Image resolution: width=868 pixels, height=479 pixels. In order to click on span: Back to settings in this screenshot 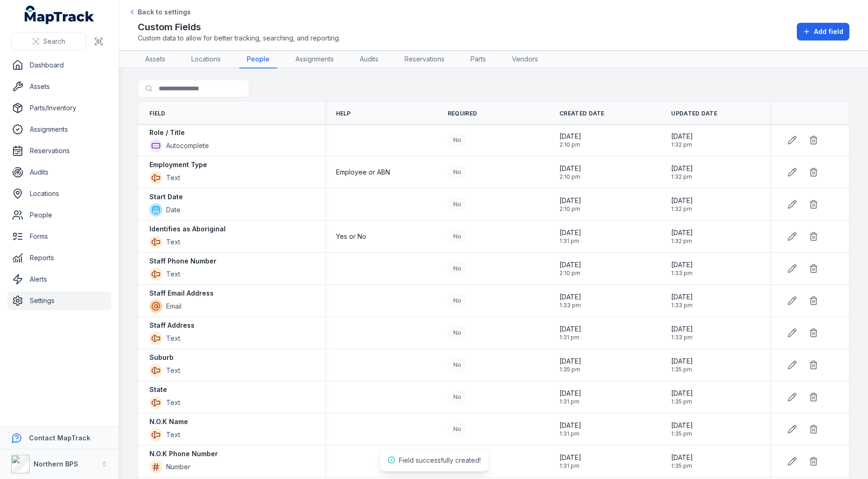, I will do `click(164, 12)`.